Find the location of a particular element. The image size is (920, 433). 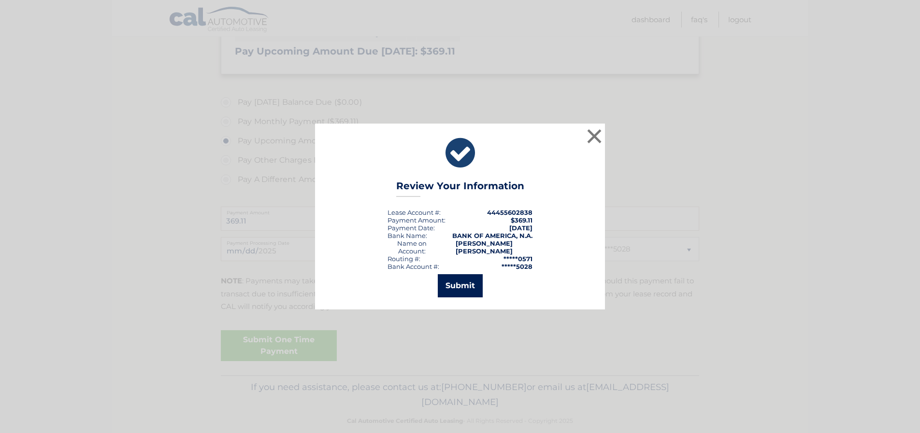

div: Bank Account #: is located at coordinates (413, 267).